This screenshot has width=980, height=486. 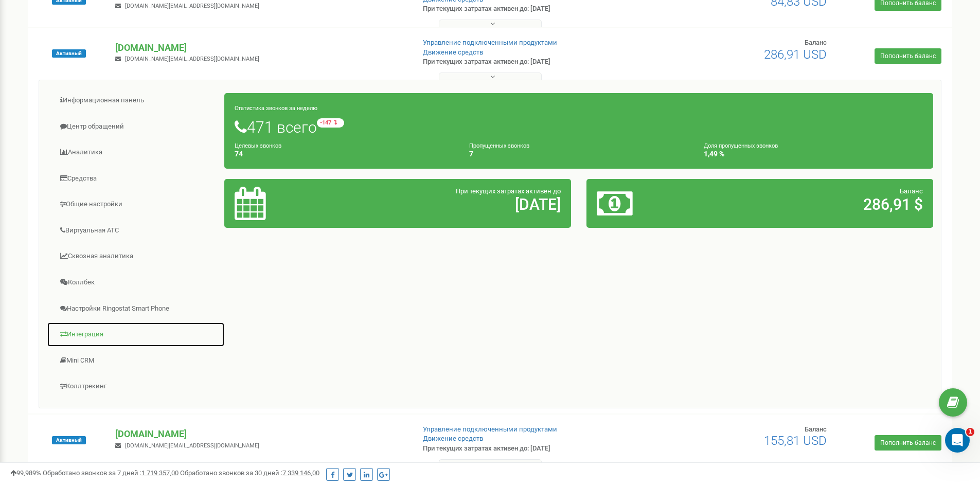 I want to click on span: При текущих затратах активен до, so click(x=508, y=191).